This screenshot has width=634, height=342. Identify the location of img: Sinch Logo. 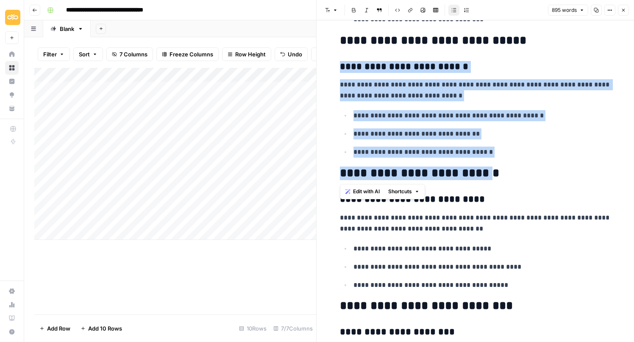
(13, 17).